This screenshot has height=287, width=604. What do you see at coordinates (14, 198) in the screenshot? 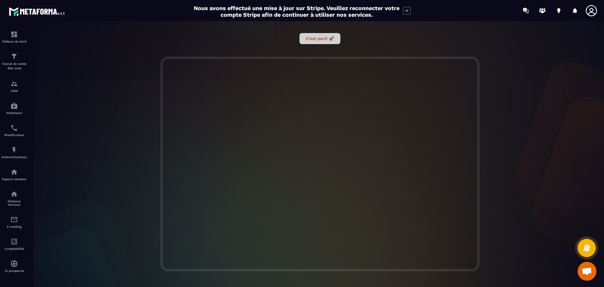
I see `a: social-networksocial-networkRéseaux Sociaux` at bounding box center [14, 198].